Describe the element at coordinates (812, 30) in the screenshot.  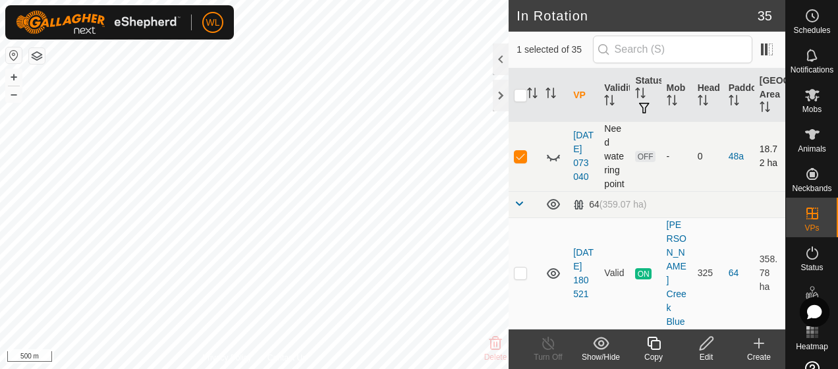
I see `span: Schedules` at that location.